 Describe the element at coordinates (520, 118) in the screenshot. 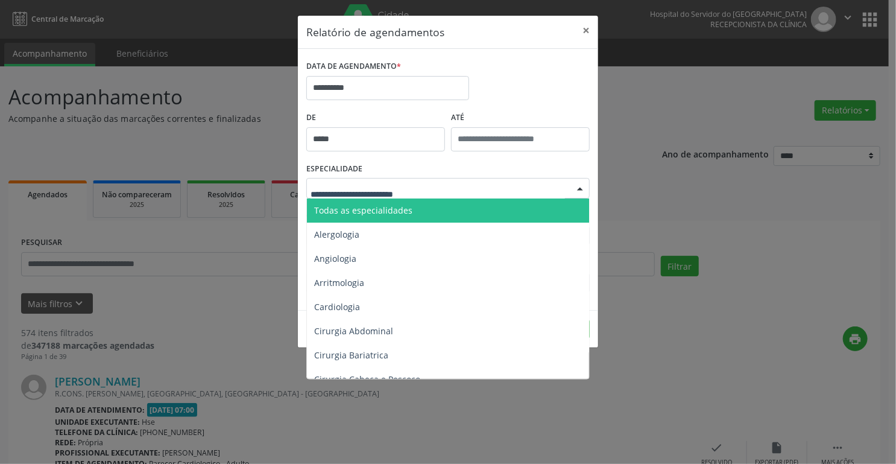

I see `label: ATÉ` at that location.